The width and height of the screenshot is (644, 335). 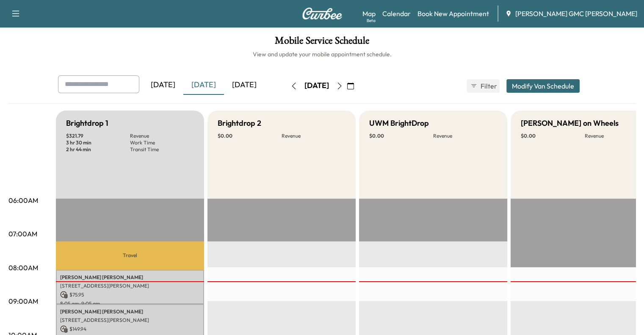 What do you see at coordinates (369, 14) in the screenshot?
I see `a: MapBeta` at bounding box center [369, 14].